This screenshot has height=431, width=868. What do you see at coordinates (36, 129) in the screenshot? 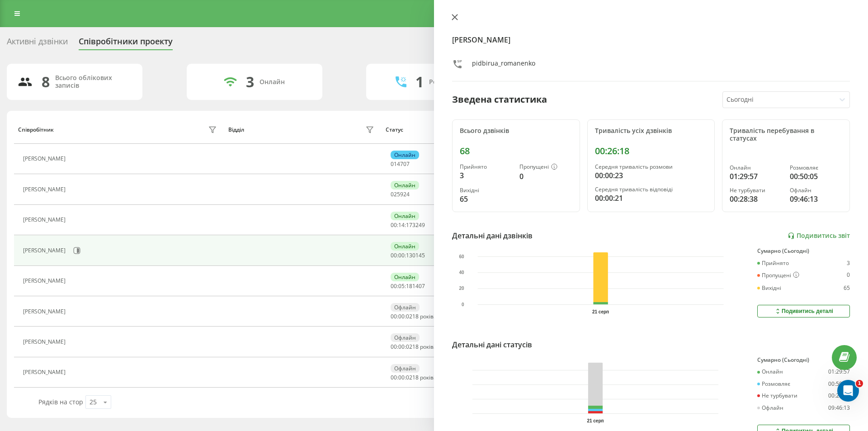
I see `font: Співробітник` at bounding box center [36, 129].